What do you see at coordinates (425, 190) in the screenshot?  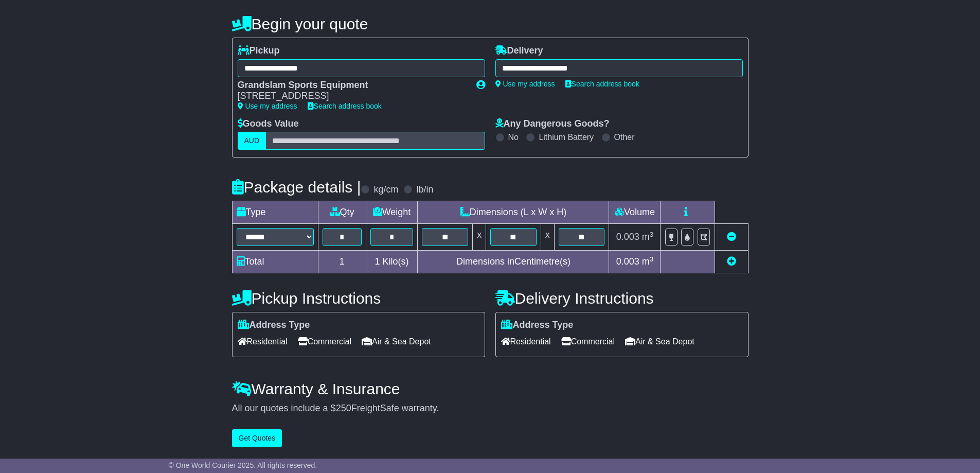 I see `label: lb/in` at bounding box center [425, 190].